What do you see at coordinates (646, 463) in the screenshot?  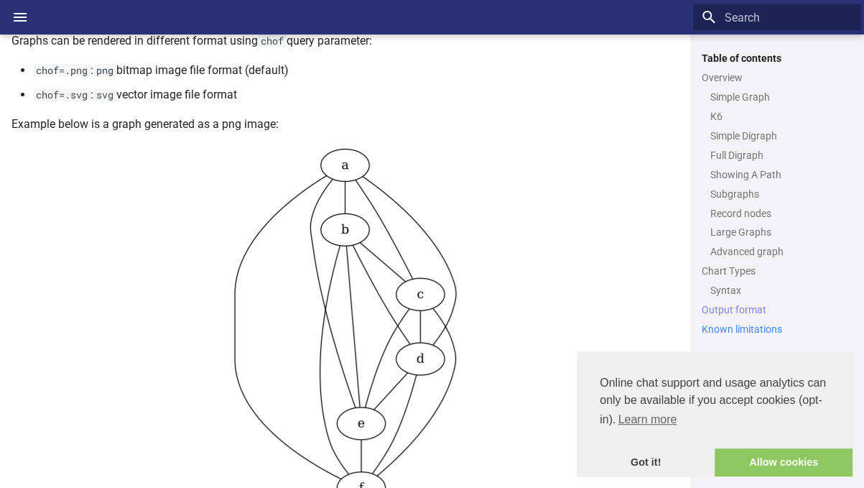 I see `a: dismiss cookie message` at bounding box center [646, 463].